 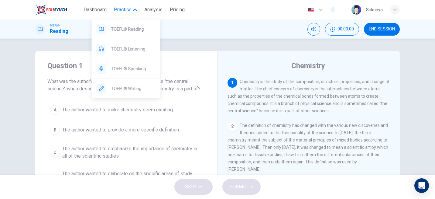 What do you see at coordinates (126, 49) in the screenshot?
I see `div: TOEFL® Listening` at bounding box center [126, 49].